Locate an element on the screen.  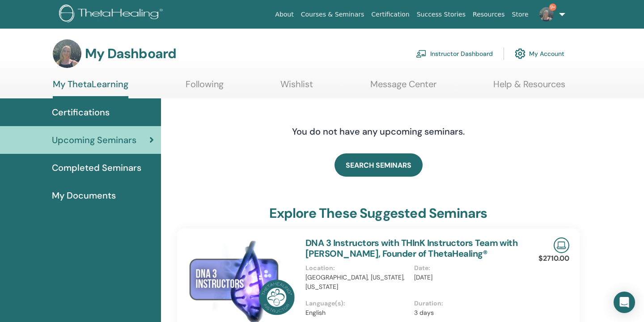
img: chalkboard-teacher.svg is located at coordinates (421, 53).